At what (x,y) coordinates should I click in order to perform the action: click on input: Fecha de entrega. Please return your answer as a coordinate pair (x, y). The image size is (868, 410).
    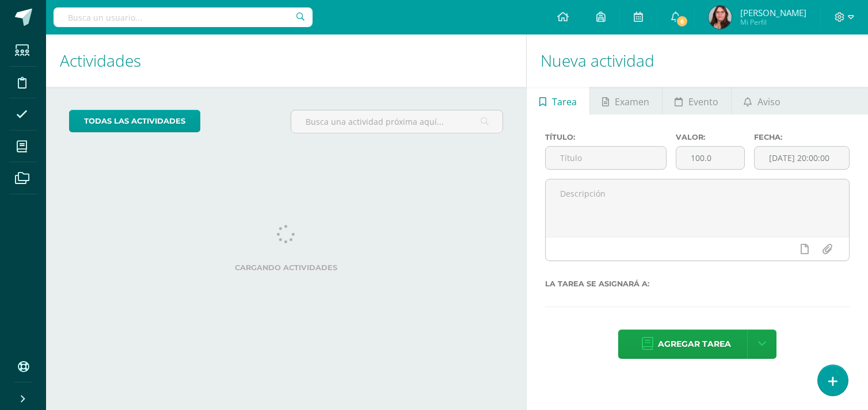
    Looking at the image, I should click on (802, 157).